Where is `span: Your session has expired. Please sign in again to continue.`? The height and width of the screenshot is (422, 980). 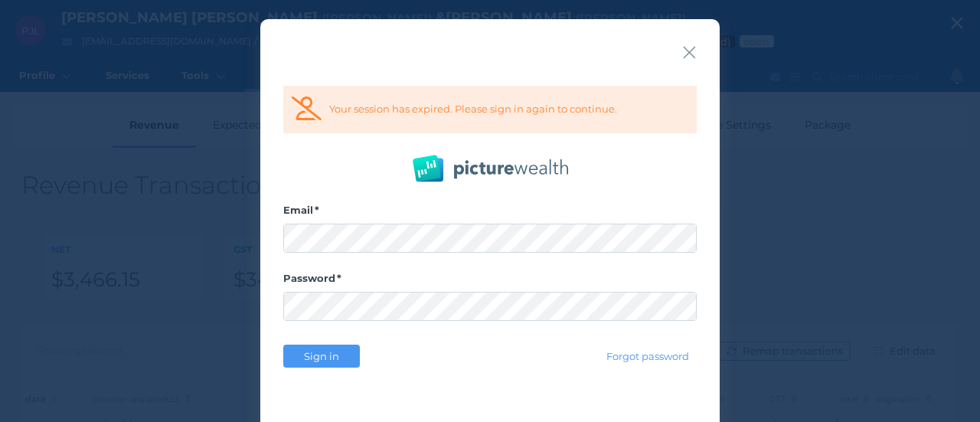 span: Your session has expired. Please sign in again to continue. is located at coordinates (474, 109).